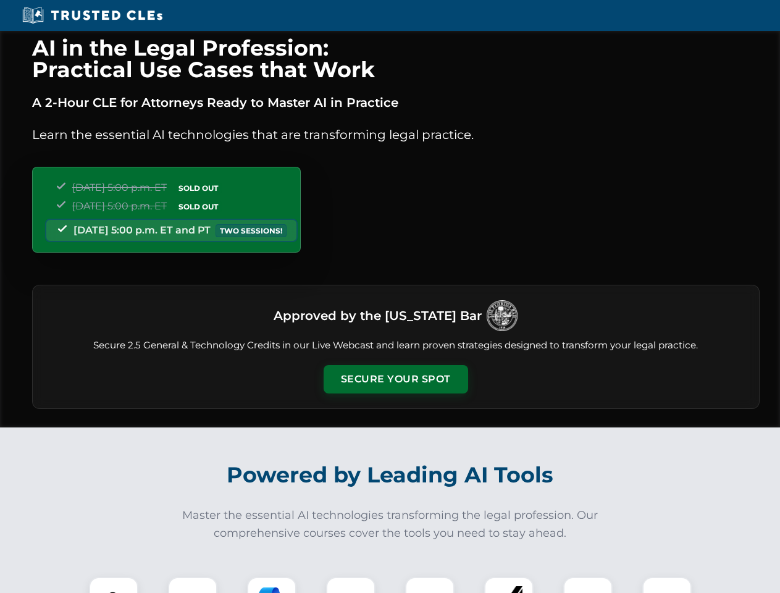 The image size is (780, 593). I want to click on p: Learn the essential AI technologies that are transforming legal practice., so click(396, 135).